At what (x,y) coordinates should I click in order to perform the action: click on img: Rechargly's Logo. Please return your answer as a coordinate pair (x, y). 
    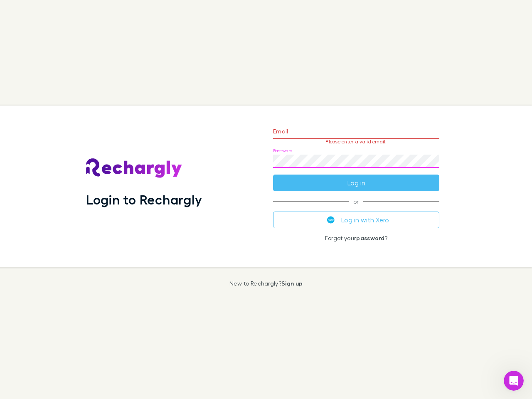
    Looking at the image, I should click on (134, 169).